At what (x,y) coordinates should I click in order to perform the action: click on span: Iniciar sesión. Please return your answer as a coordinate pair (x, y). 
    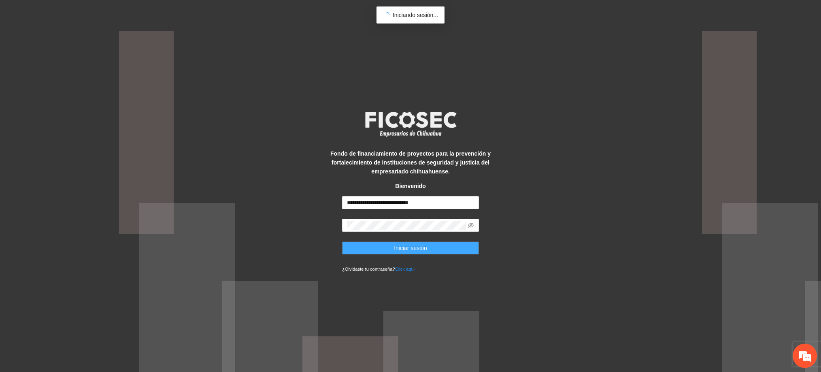
    Looking at the image, I should click on (411, 248).